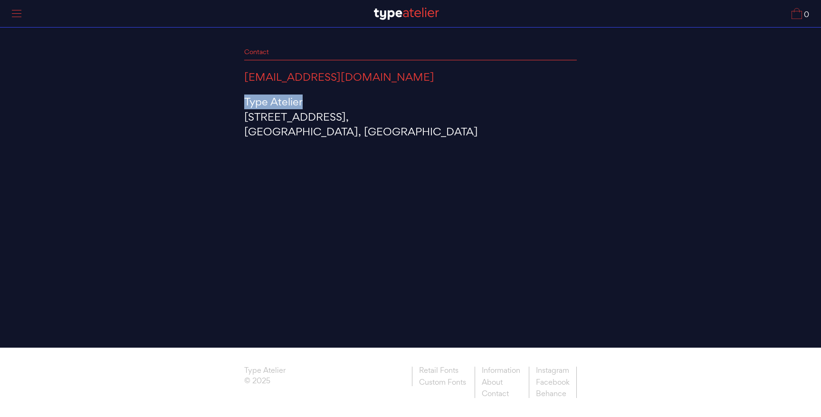  What do you see at coordinates (552, 371) in the screenshot?
I see `a: Instagram` at bounding box center [552, 371].